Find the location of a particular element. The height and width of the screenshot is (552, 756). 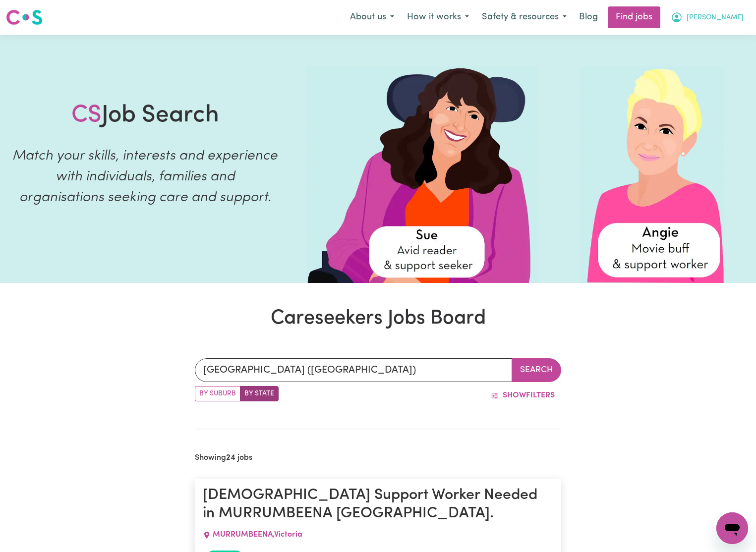

h2: Showing jobs is located at coordinates (224, 458).